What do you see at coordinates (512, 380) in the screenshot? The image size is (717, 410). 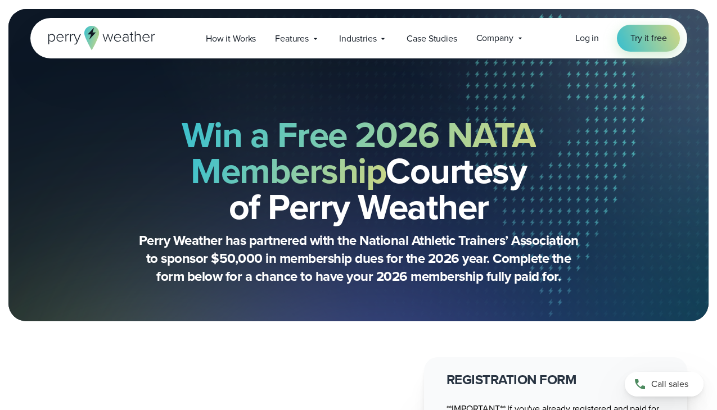 I see `strong: REGISTRATION FORM` at bounding box center [512, 380].